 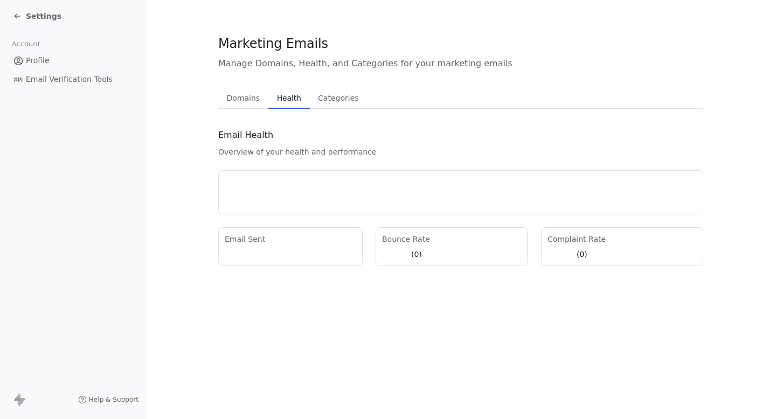 I want to click on span: Health, so click(x=289, y=98).